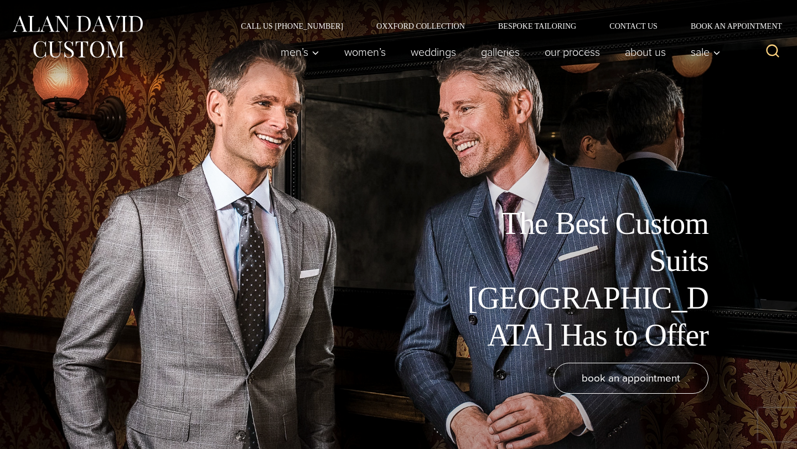  Describe the element at coordinates (77, 37) in the screenshot. I see `img: Alan David Custom` at that location.